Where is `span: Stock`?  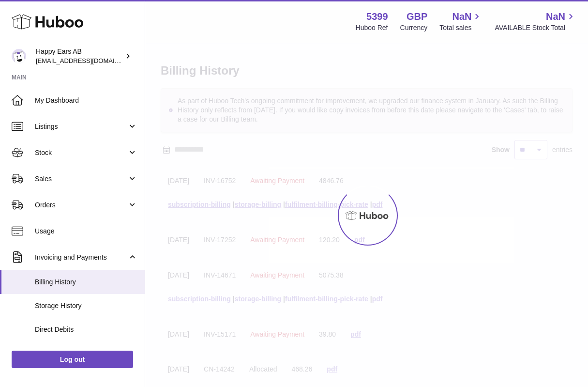 span: Stock is located at coordinates (81, 153).